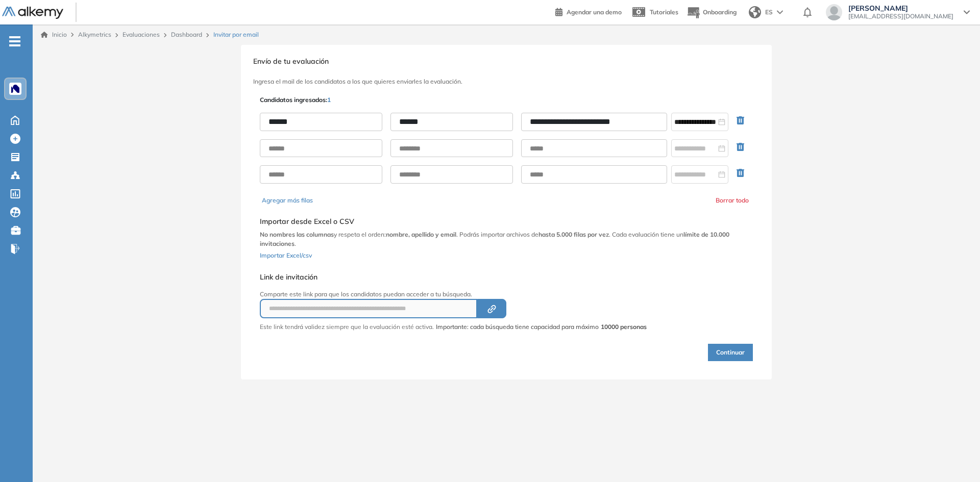  I want to click on span: 1, so click(329, 99).